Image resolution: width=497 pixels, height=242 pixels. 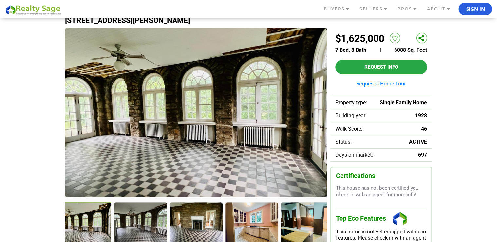 I want to click on h2: $1,625,000, so click(x=360, y=38).